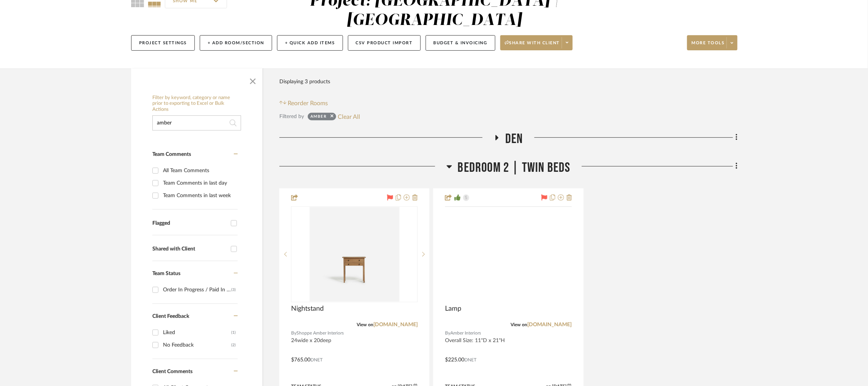  I want to click on button: + Add Room/Section, so click(236, 42).